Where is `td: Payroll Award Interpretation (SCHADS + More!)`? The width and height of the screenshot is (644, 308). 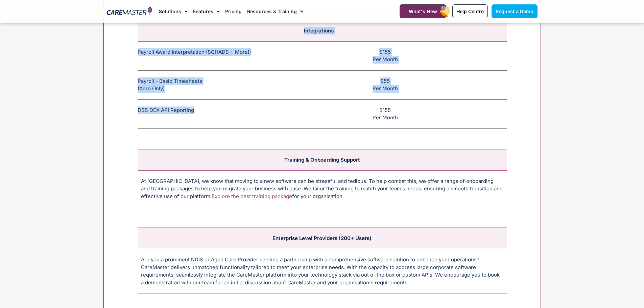
td: Payroll Award Interpretation (SCHADS + More!) is located at coordinates (204, 56).